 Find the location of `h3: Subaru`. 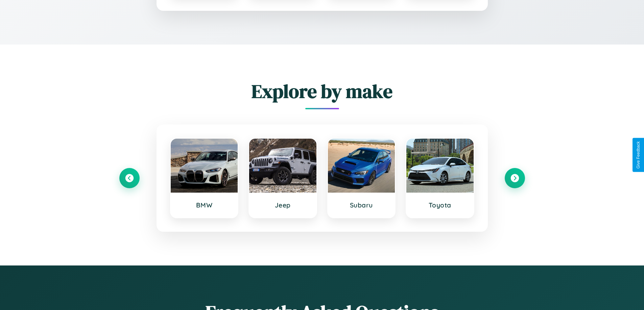

h3: Subaru is located at coordinates (361, 205).